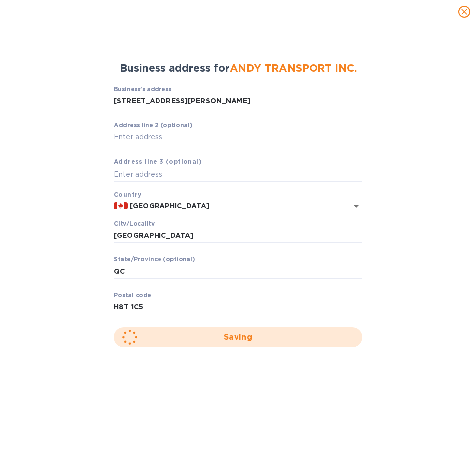 The height and width of the screenshot is (452, 476). Describe the element at coordinates (134, 224) in the screenshot. I see `label: Сity/Locаlity` at that location.